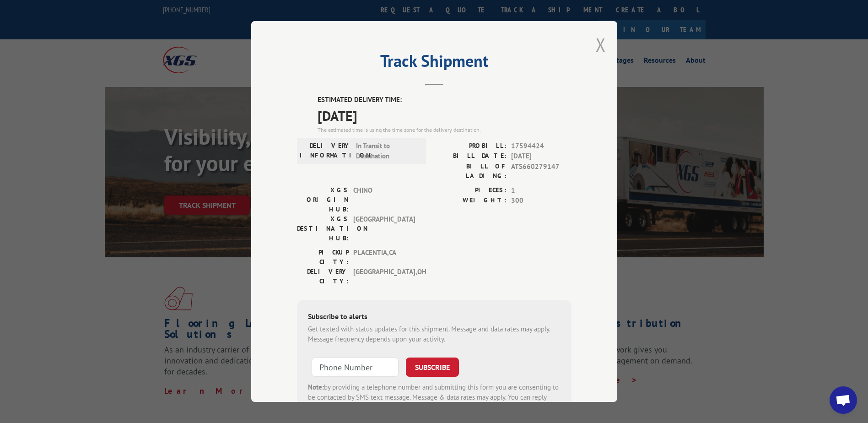 This screenshot has width=868, height=423. What do you see at coordinates (384, 257) in the screenshot?
I see `span: PLACENTIA , CA` at bounding box center [384, 257].